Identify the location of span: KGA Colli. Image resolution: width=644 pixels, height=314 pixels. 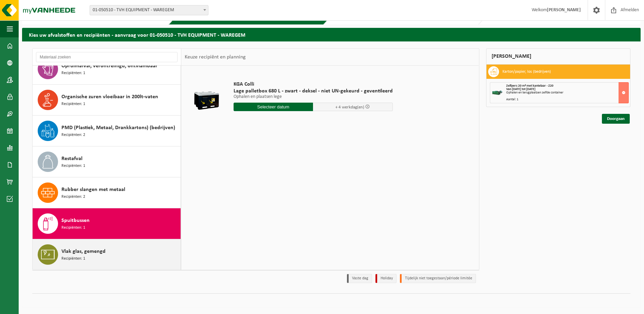
(313, 85).